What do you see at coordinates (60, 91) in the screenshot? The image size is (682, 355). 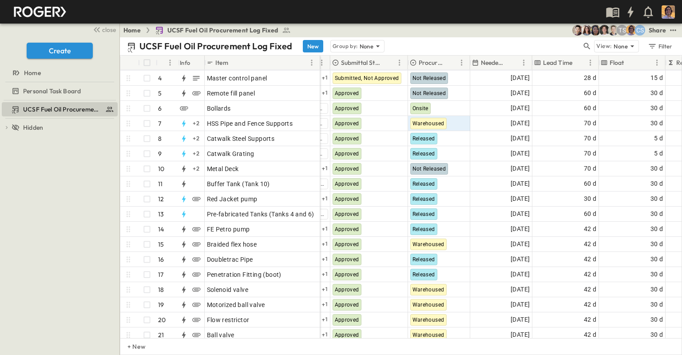 I see `div: Personal Task Boardtest` at bounding box center [60, 91].